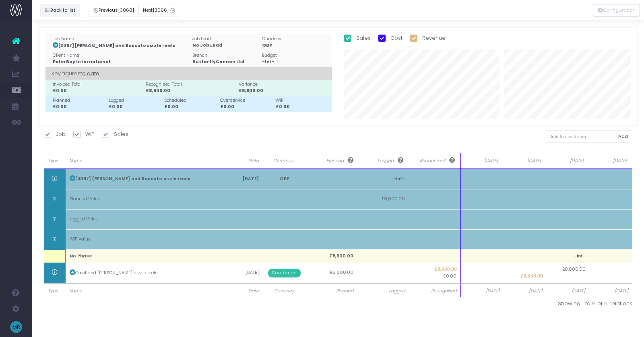 This screenshot has height=337, width=644. What do you see at coordinates (126, 10) in the screenshot?
I see `span: [3068]` at bounding box center [126, 10].